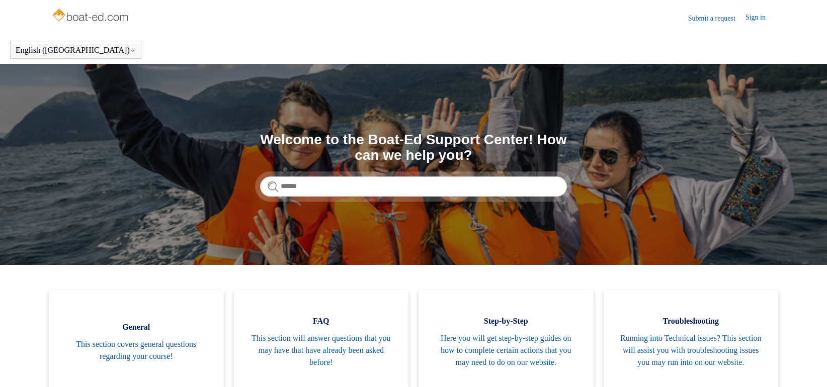  What do you see at coordinates (413, 148) in the screenshot?
I see `h1: Welcome to the Boat-Ed Support Center! How can we help you?` at bounding box center [413, 148].